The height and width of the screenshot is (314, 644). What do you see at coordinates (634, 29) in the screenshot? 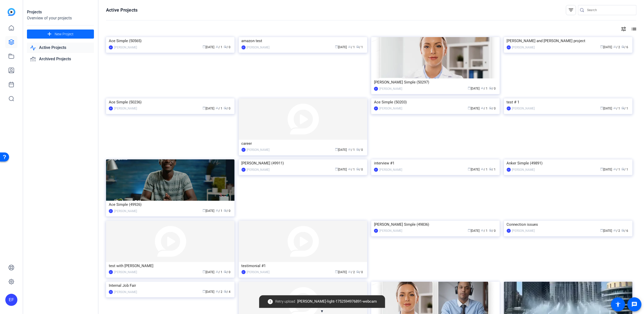
I see `mat-icon: list` at bounding box center [634, 29].